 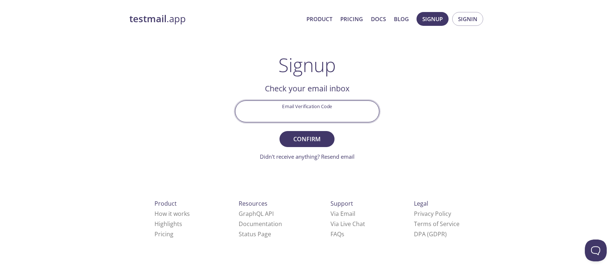 What do you see at coordinates (338, 234) in the screenshot?
I see `a: FAQ` at bounding box center [338, 234].